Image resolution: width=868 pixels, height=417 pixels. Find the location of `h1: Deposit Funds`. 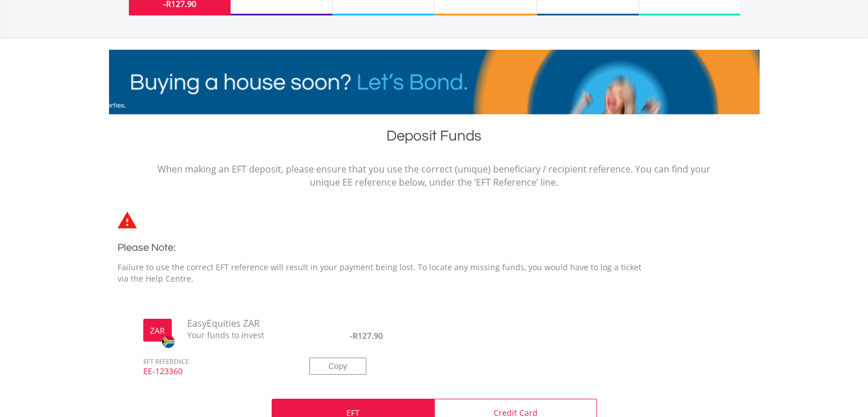

h1: Deposit Funds is located at coordinates (434, 138).